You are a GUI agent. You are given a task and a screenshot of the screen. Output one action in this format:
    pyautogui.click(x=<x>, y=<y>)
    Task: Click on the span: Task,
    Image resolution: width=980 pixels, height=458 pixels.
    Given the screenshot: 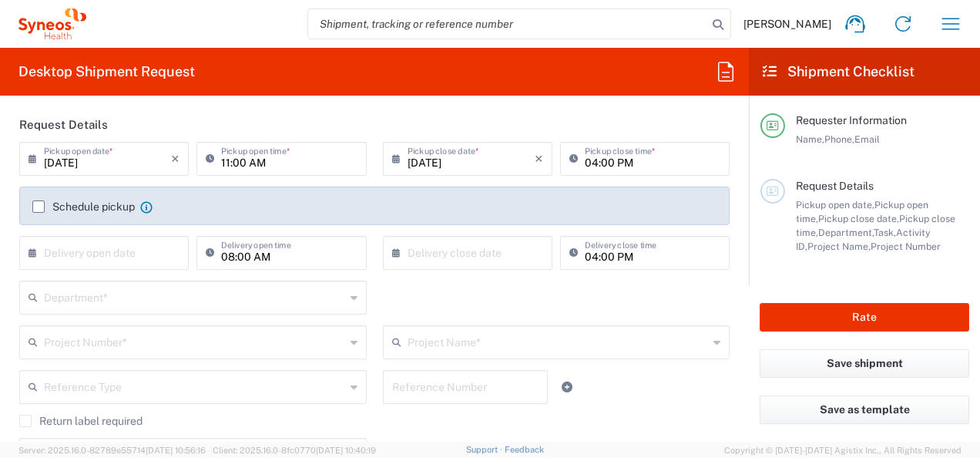 What is the action you would take?
    pyautogui.click(x=884, y=232)
    